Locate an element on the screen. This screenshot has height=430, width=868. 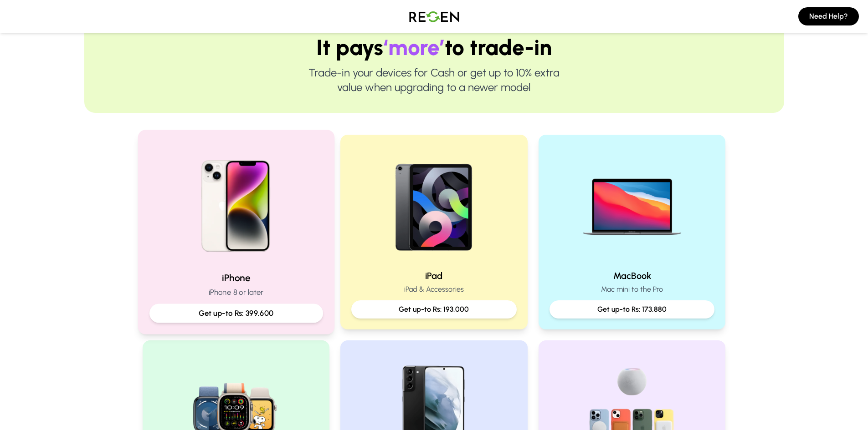
img: MacBook is located at coordinates (632, 204).